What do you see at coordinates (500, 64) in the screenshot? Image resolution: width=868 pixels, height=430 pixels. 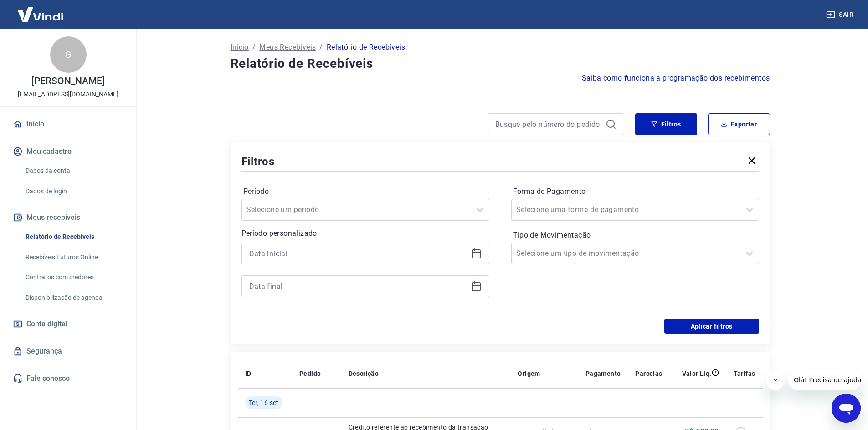 I see `h4: Relatório de Recebíveis` at bounding box center [500, 64].